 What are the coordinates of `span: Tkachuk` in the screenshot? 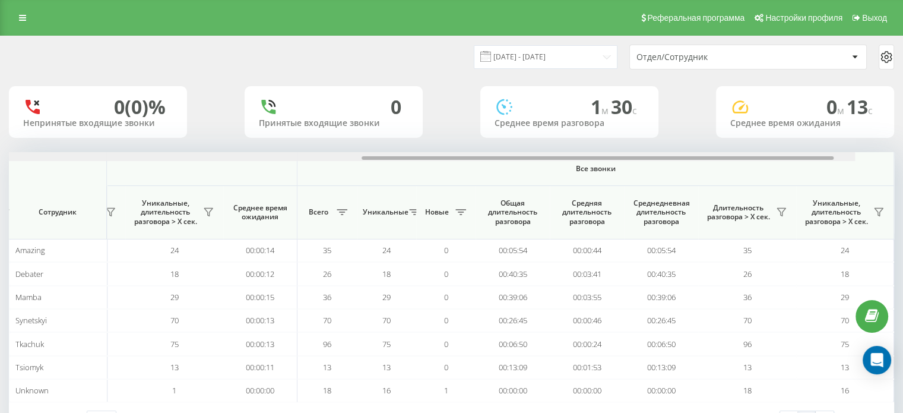 It's located at (30, 344).